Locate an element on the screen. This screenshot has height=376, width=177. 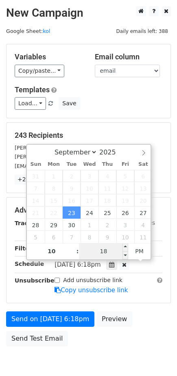
h5: Email column is located at coordinates (128, 57).